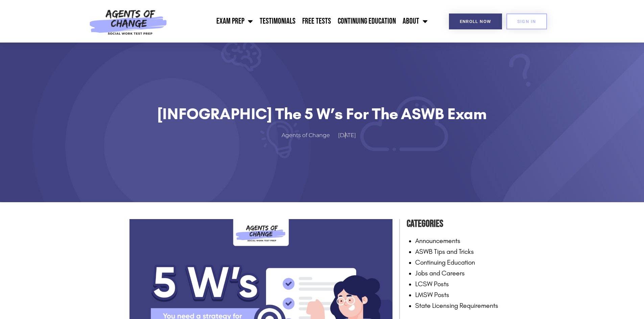  What do you see at coordinates (415, 21) in the screenshot?
I see `a: About` at bounding box center [415, 21].